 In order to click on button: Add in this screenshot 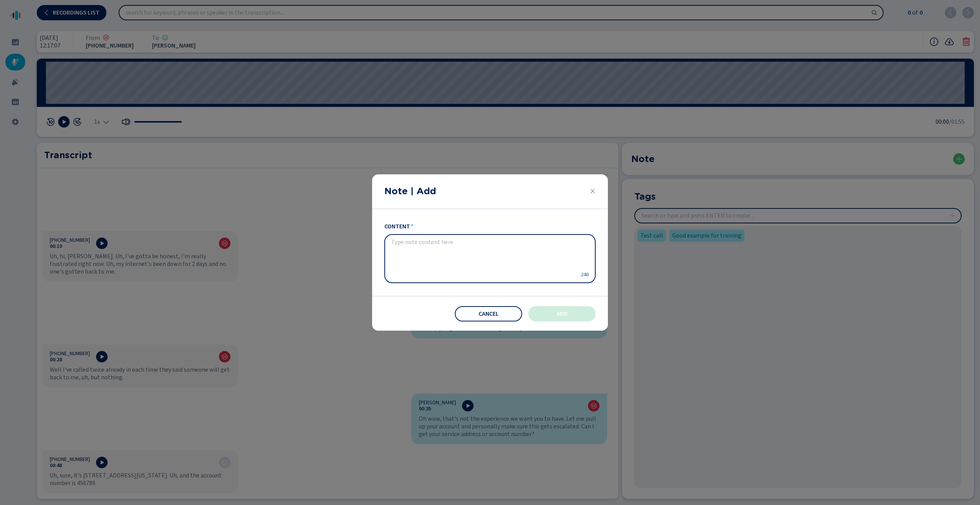, I will do `click(562, 314)`.